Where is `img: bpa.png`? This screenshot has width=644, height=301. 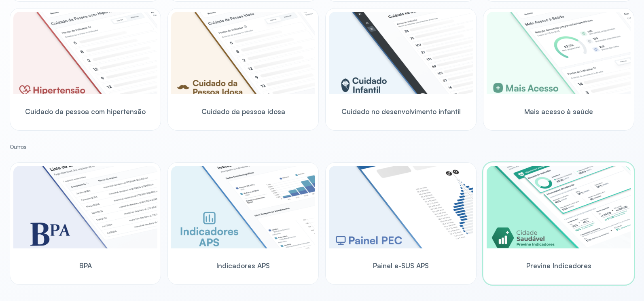
img: bpa.png is located at coordinates (85, 207).